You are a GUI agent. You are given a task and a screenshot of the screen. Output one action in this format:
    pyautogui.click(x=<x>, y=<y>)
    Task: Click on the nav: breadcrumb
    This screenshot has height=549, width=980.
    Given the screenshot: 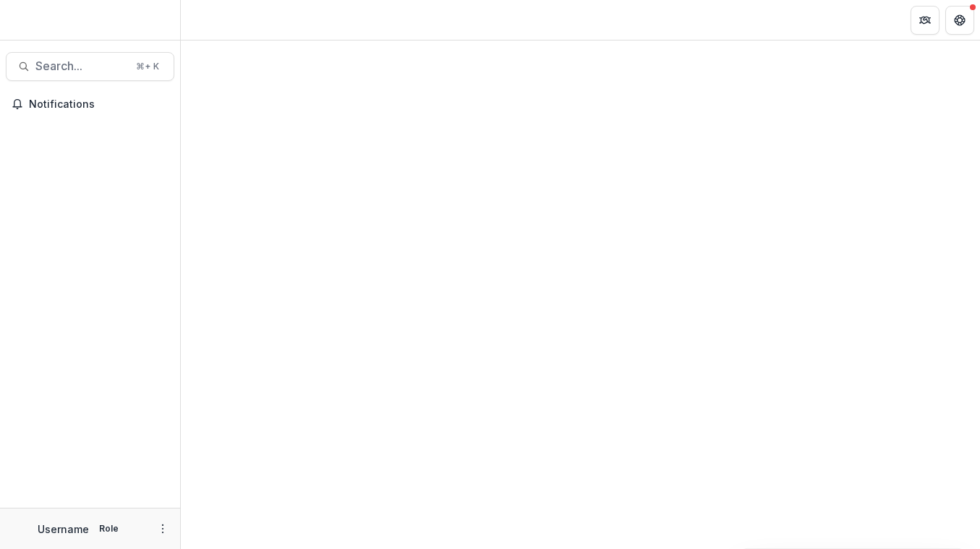 What is the action you would take?
    pyautogui.click(x=217, y=19)
    